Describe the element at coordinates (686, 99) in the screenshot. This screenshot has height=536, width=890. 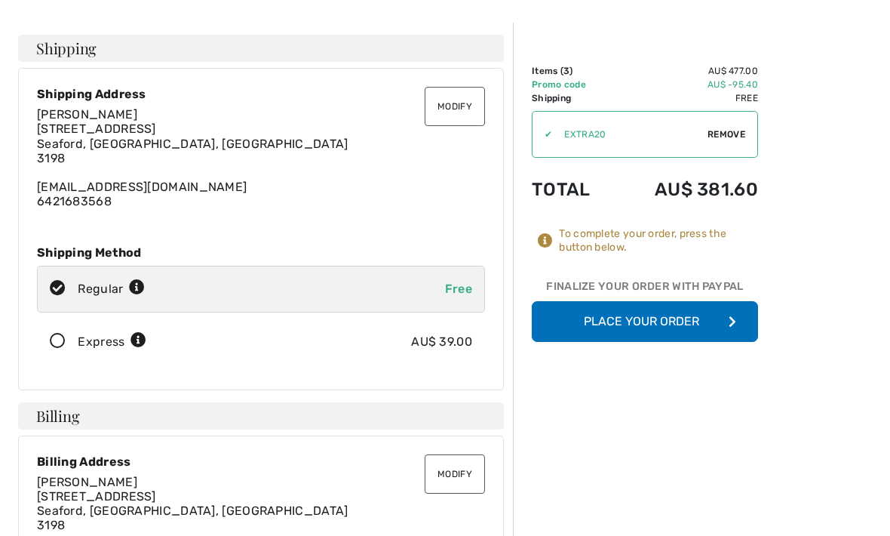
I see `td: Free` at that location.